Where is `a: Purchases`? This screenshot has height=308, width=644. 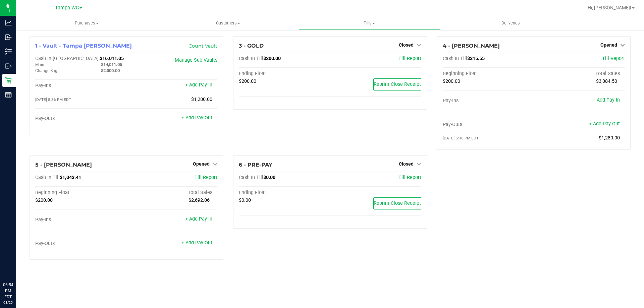
a: Purchases is located at coordinates (86, 23).